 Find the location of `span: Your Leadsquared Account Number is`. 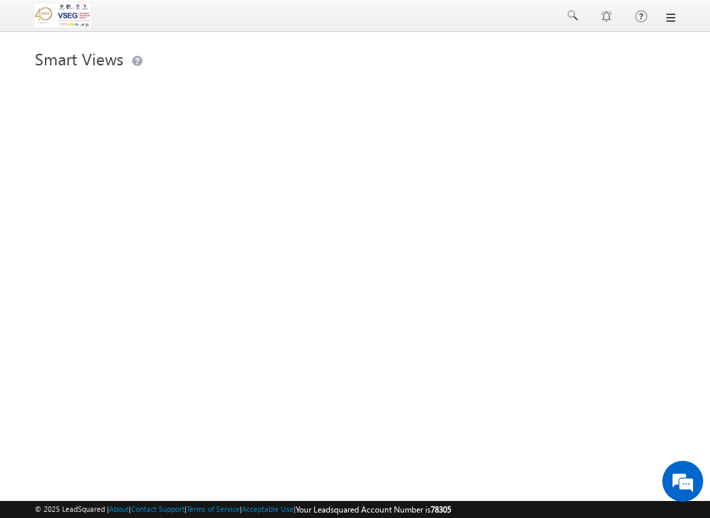

span: Your Leadsquared Account Number is is located at coordinates (373, 510).